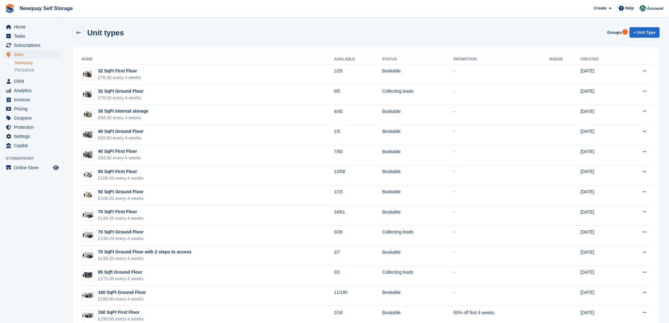 The height and width of the screenshot is (323, 669). What do you see at coordinates (33, 118) in the screenshot?
I see `span: Coupons` at bounding box center [33, 118].